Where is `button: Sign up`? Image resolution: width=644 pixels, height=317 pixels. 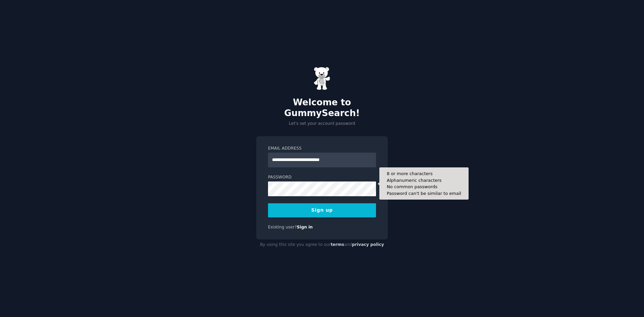
button: Sign up is located at coordinates (322, 210).